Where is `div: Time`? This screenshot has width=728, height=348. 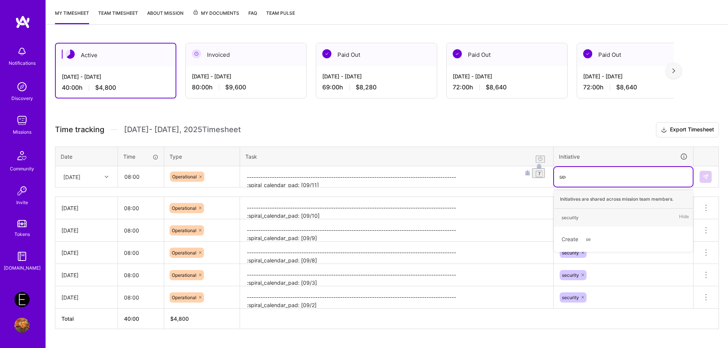 div: Time is located at coordinates (141, 157).